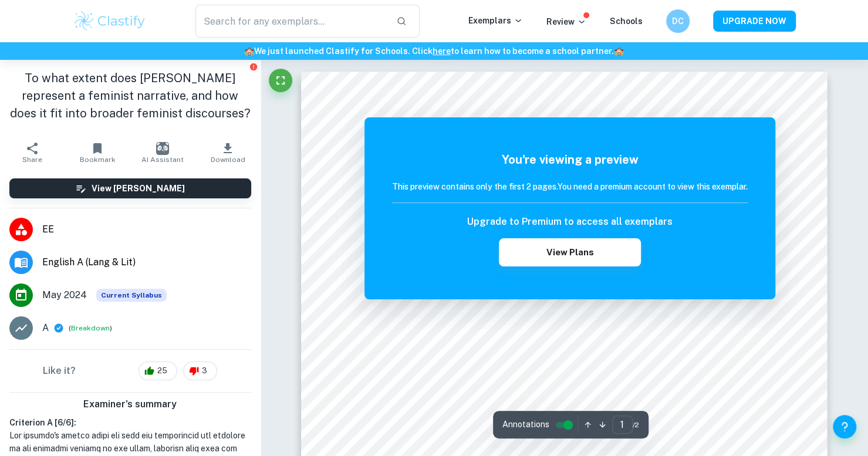 The image size is (868, 456). I want to click on span: May 2024, so click(65, 295).